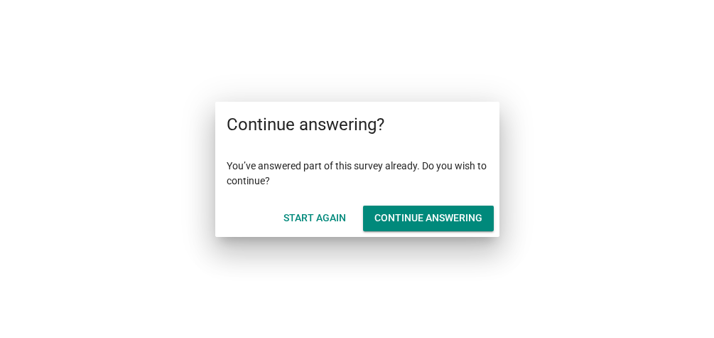 The image size is (714, 338). What do you see at coordinates (358, 124) in the screenshot?
I see `div: Continue answering?` at bounding box center [358, 124].